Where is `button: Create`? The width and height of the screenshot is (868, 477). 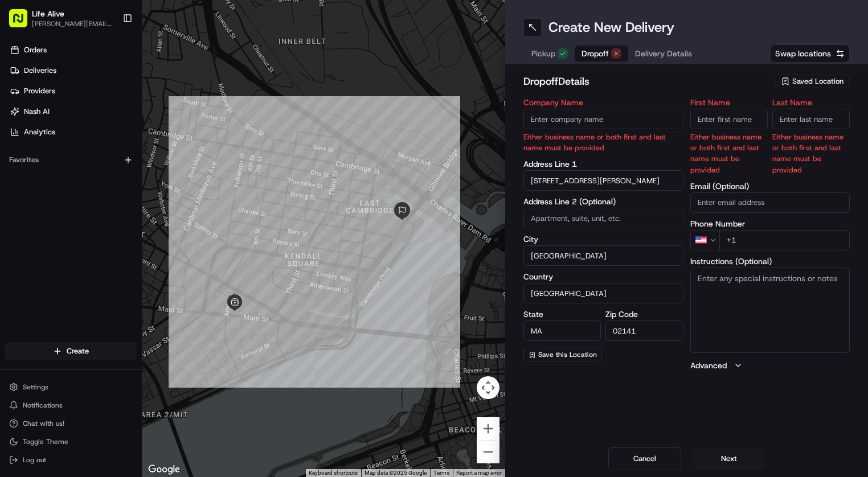 button: Create is located at coordinates (70, 352).